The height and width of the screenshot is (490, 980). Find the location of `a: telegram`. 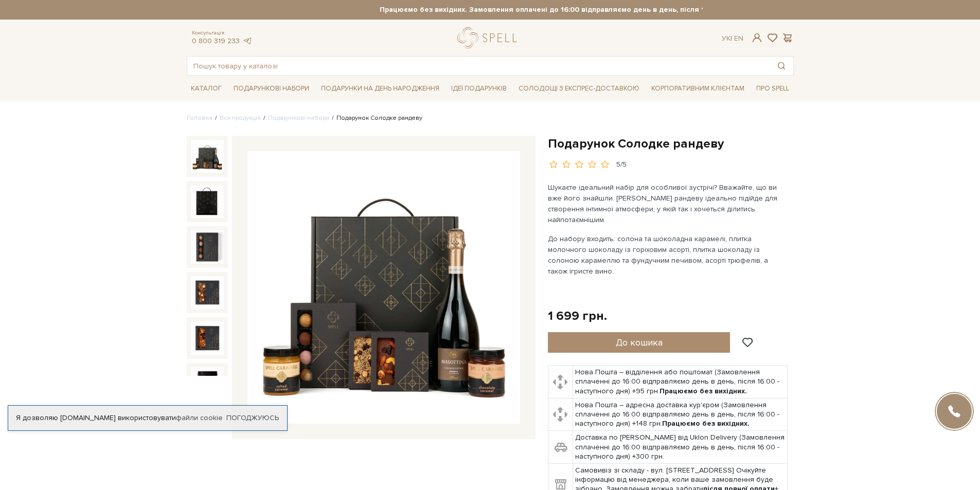

a: telegram is located at coordinates (247, 41).